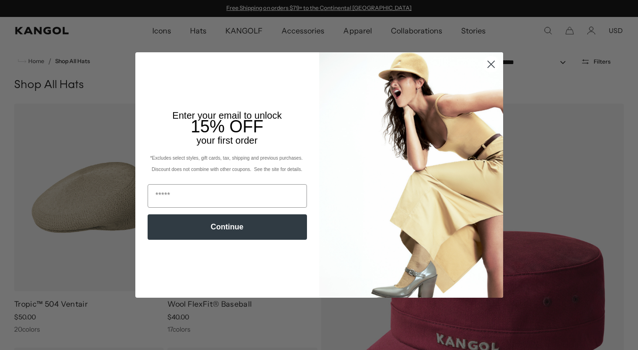 The width and height of the screenshot is (638, 350). Describe the element at coordinates (227, 227) in the screenshot. I see `button: Continue` at that location.